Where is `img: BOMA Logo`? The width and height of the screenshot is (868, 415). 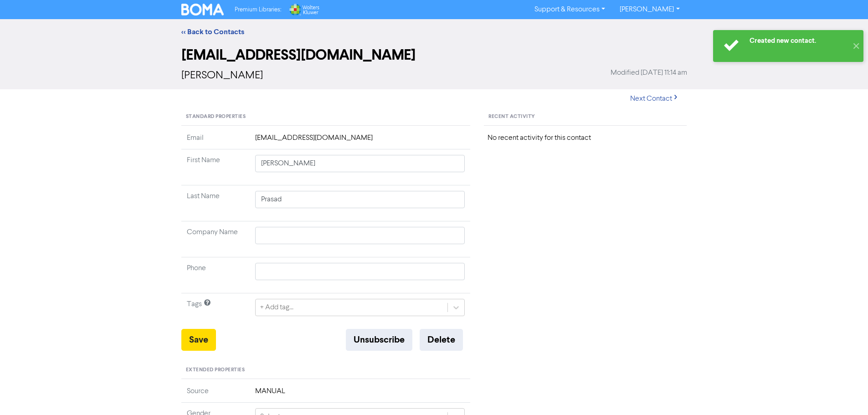
img: BOMA Logo is located at coordinates (203, 9).